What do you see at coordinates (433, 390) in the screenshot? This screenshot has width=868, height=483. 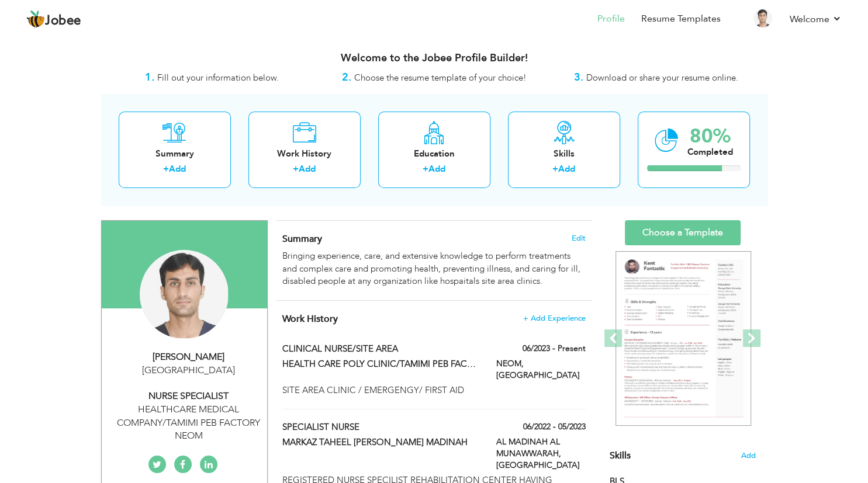 I see `div: SITE AREA CLINIC / EMERGENGY/ FIRST AID` at bounding box center [433, 390].